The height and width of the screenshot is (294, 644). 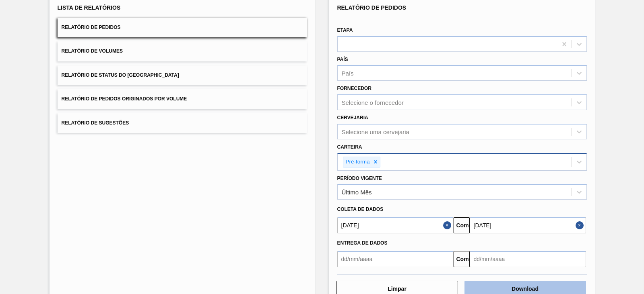 What do you see at coordinates (92, 52) in the screenshot?
I see `font: Relatório de Volumes` at bounding box center [92, 52].